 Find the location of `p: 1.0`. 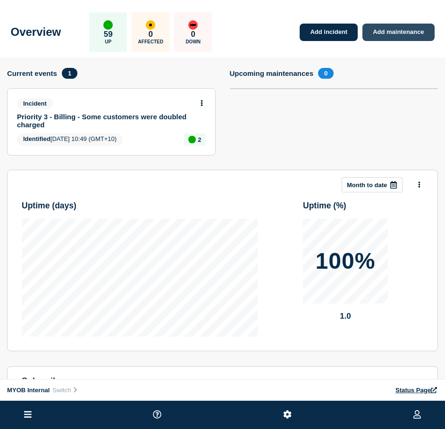

p: 1.0 is located at coordinates (345, 317).